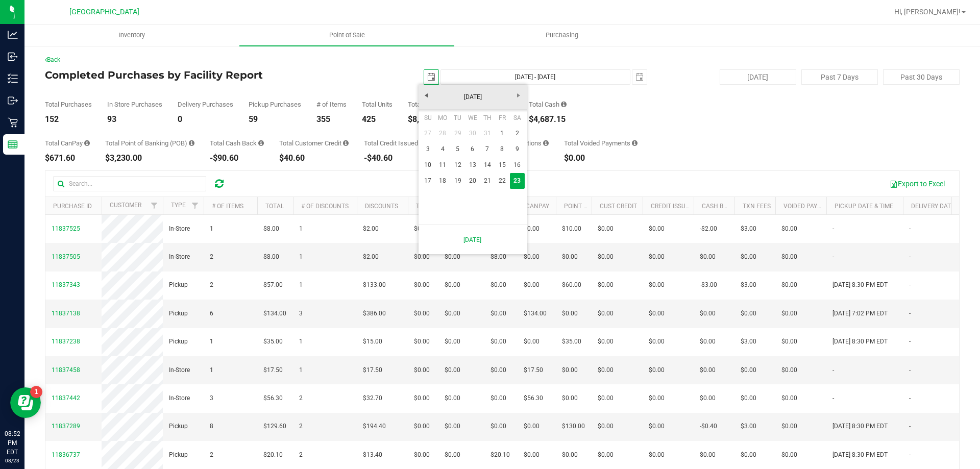 The image size is (980, 469). What do you see at coordinates (562, 35) in the screenshot?
I see `span: Purchasing` at bounding box center [562, 35].